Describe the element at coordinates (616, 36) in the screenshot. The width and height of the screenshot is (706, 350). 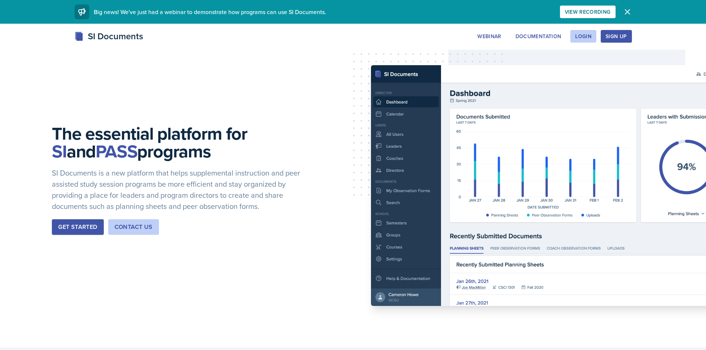
I see `button: Sign Up` at that location.